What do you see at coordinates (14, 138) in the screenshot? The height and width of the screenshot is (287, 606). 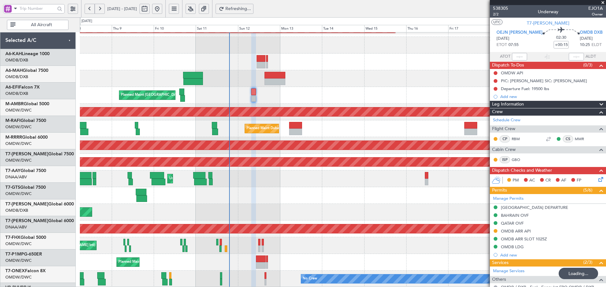 I see `span: M-RRRR` at bounding box center [14, 138].